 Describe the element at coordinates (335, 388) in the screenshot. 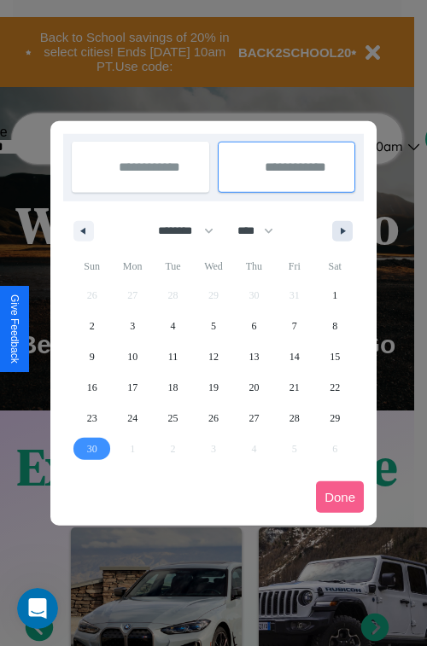

I see `span: 22` at that location.